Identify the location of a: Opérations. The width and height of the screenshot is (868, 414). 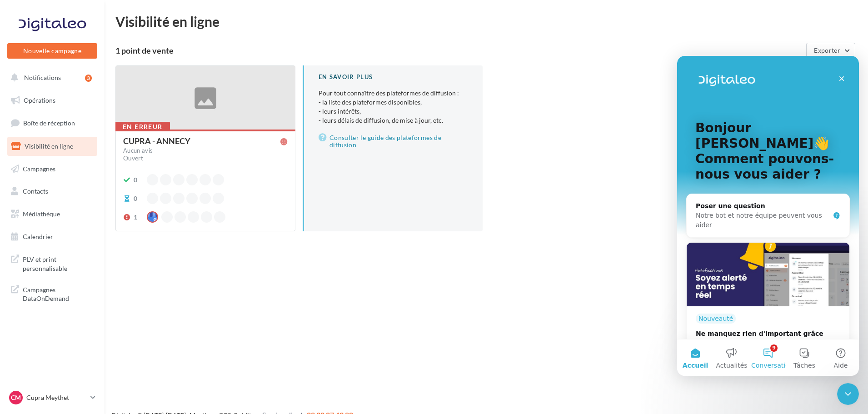
(52, 100).